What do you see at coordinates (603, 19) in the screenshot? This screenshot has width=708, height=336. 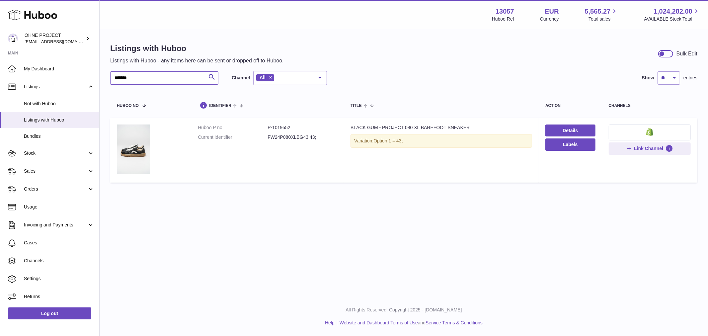 I see `span: Total sales` at bounding box center [603, 19].